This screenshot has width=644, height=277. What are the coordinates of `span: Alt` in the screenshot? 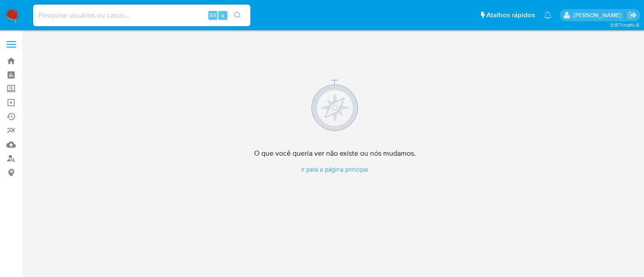 It's located at (213, 15).